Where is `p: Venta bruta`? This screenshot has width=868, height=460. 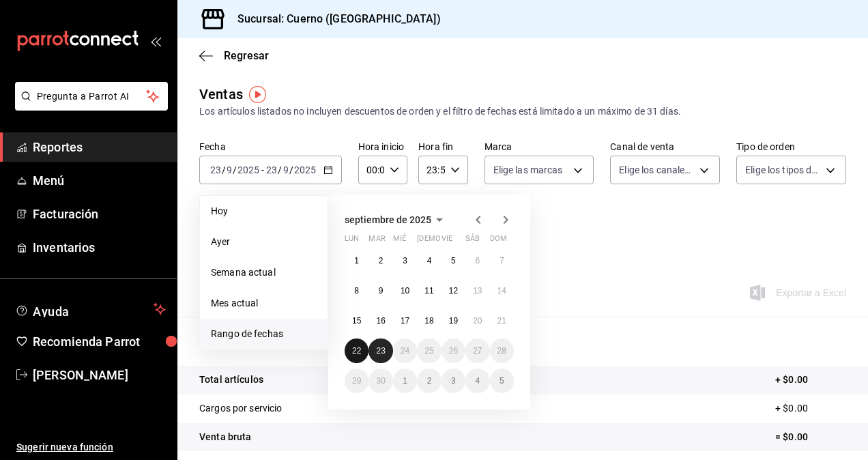
p: Venta bruta is located at coordinates (225, 437).